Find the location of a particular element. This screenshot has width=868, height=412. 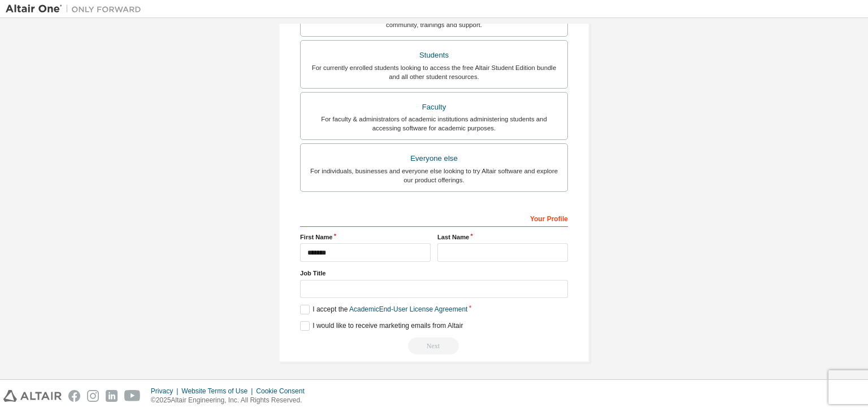

div: For individuals, businesses and everyone else looking to try Altair software and explore our prod... is located at coordinates (434, 176).